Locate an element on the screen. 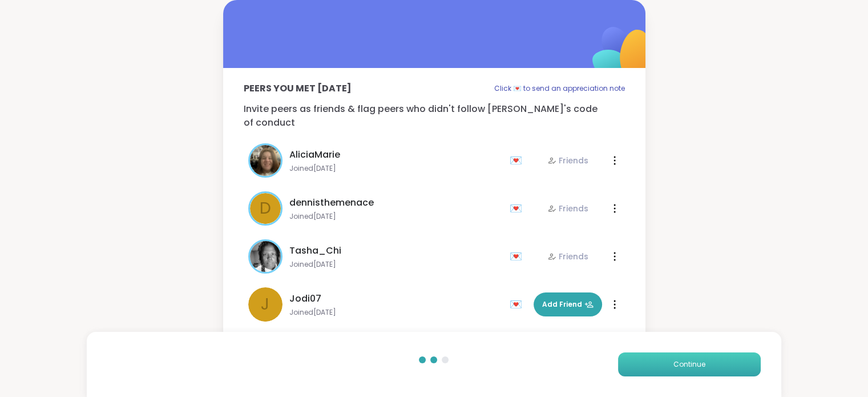  img: Tasha_Chi is located at coordinates (265, 257).